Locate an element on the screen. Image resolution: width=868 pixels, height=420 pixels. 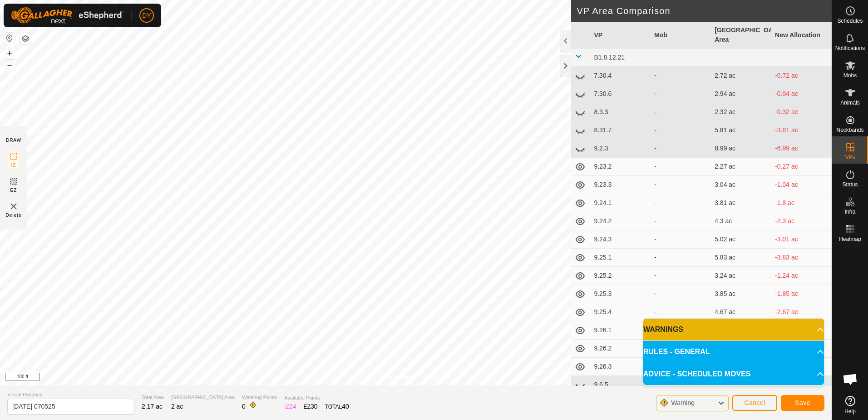
td: 8.3.3 is located at coordinates (620, 112).